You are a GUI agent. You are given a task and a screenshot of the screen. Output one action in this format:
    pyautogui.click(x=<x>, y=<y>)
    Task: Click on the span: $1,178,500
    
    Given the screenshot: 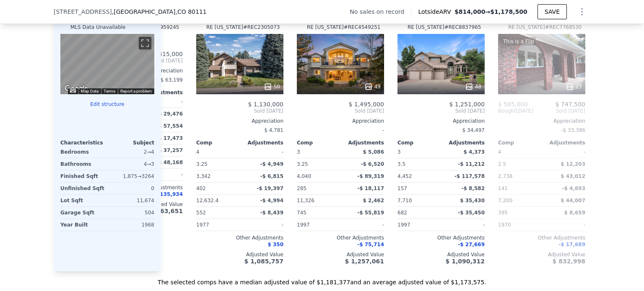 What is the action you would take?
    pyautogui.click(x=509, y=12)
    